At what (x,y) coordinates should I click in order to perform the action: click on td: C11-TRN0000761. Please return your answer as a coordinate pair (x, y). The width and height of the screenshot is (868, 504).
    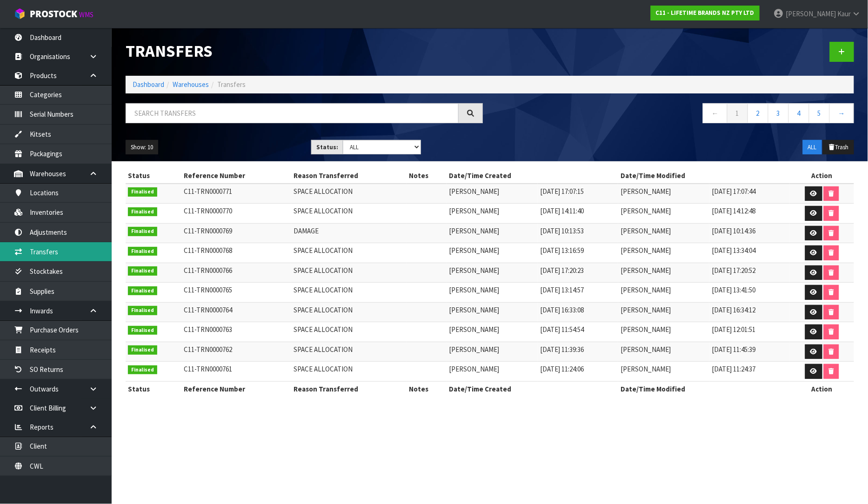
    Looking at the image, I should click on (237, 371).